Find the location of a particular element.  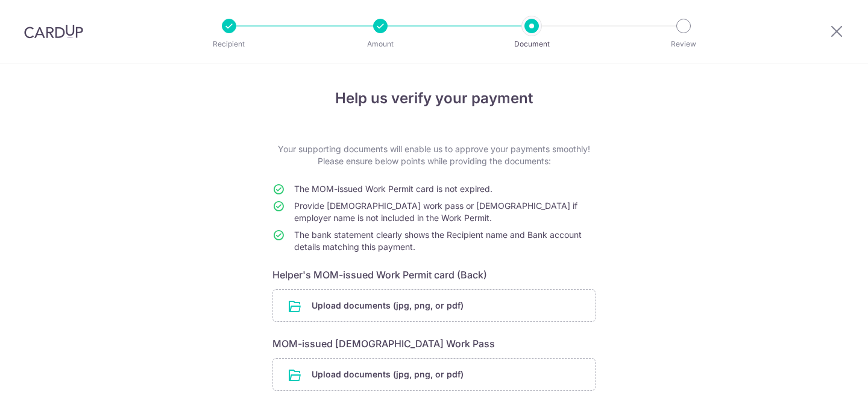

p: Amount is located at coordinates (381, 44).